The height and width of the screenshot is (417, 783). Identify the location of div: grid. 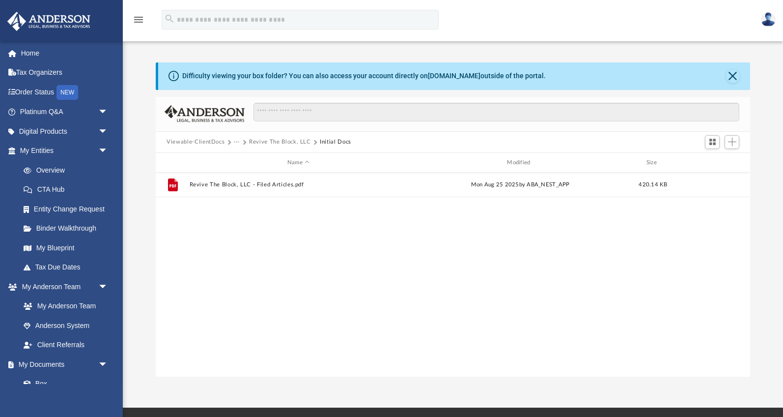
(453, 274).